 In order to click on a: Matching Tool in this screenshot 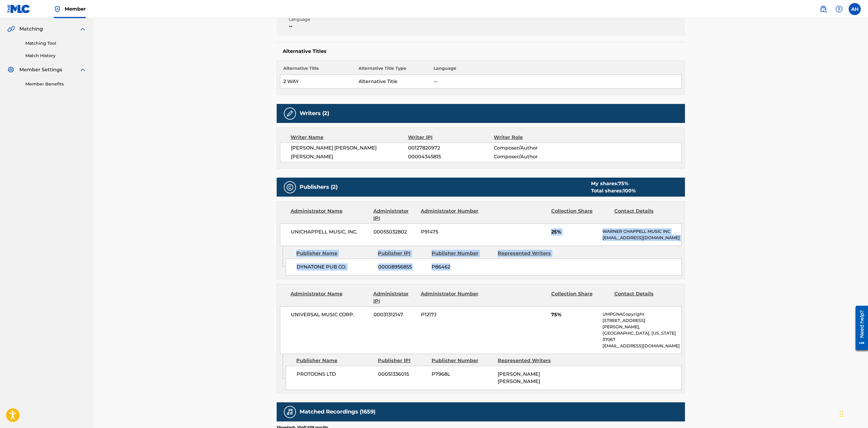, I will do `click(56, 43)`.